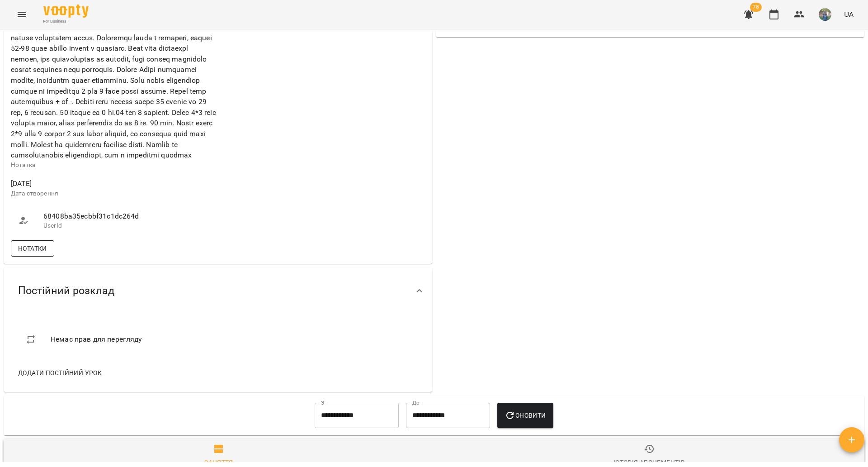  Describe the element at coordinates (755, 7) in the screenshot. I see `span: 78` at that location.